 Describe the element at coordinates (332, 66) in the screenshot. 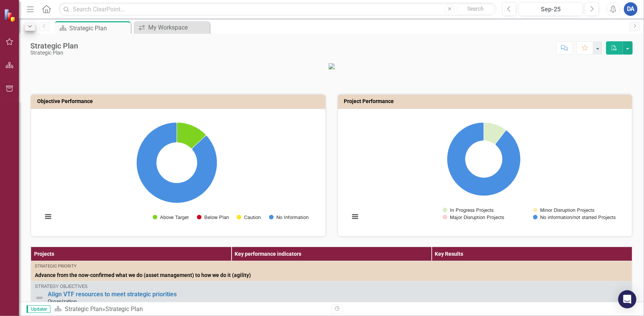

I see `img: VTF_logo_500%20(13).png` at that location.